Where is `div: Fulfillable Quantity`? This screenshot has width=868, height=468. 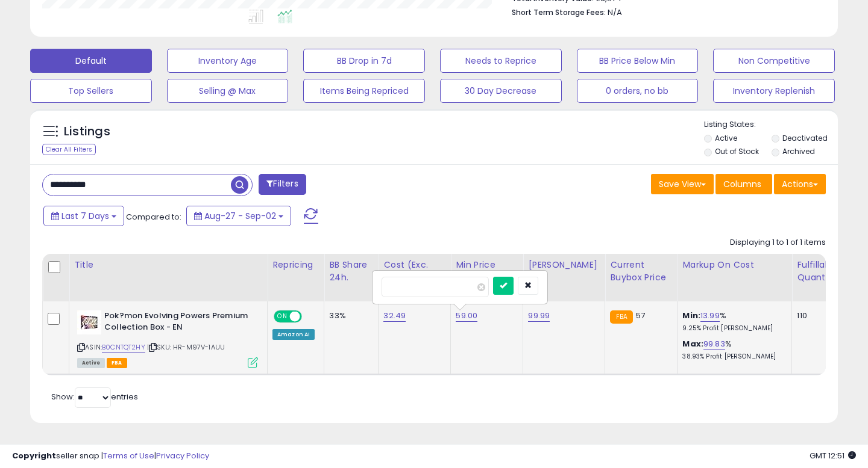
div: Fulfillable Quantity is located at coordinates (817, 271).